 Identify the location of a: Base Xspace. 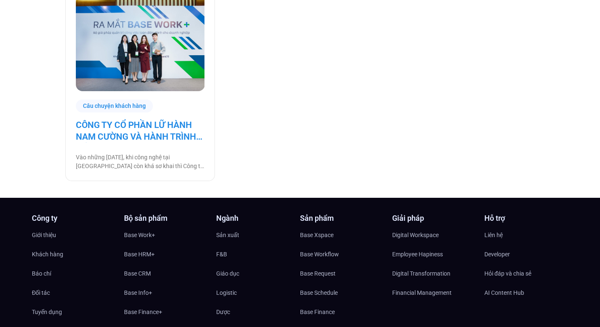
(342, 235).